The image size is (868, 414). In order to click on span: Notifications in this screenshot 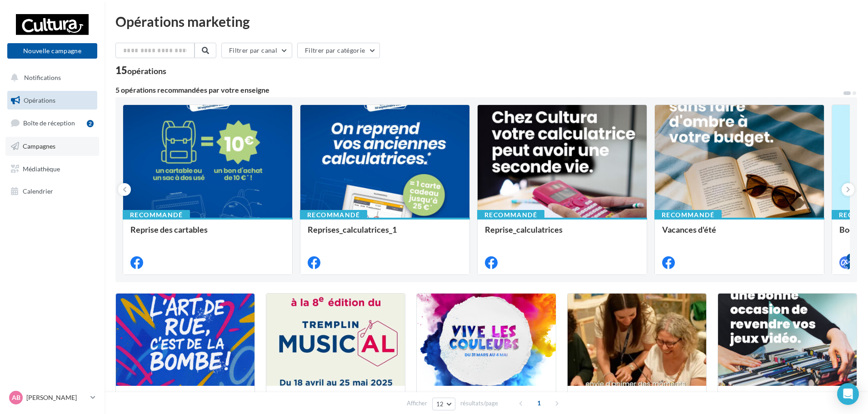, I will do `click(42, 77)`.